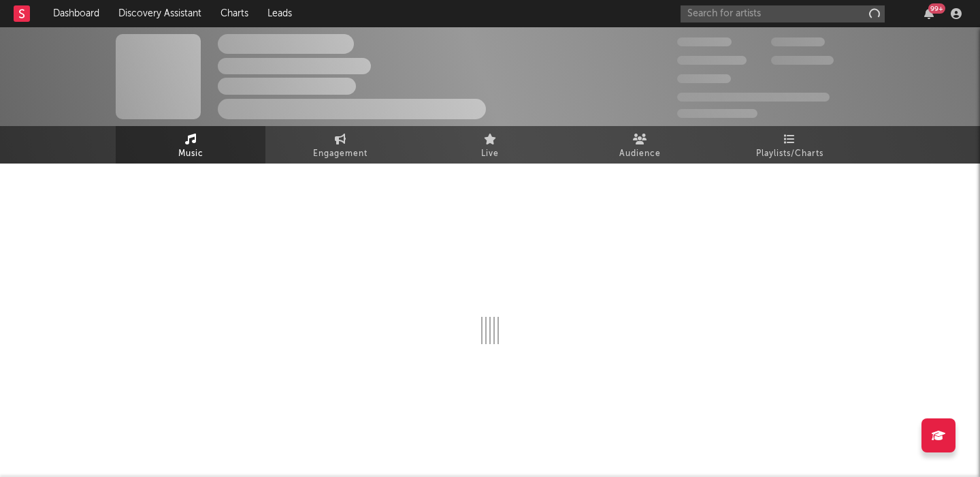 This screenshot has height=477, width=980. I want to click on a: Music, so click(191, 144).